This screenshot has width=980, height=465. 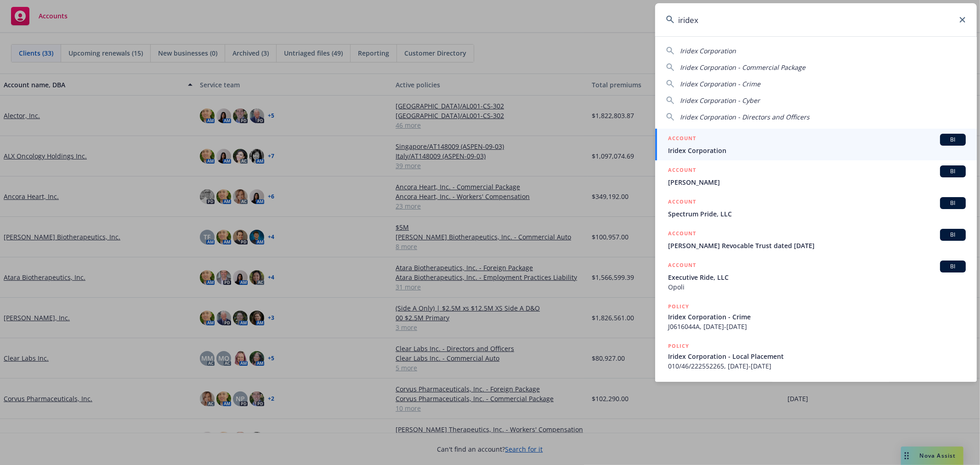 I want to click on a: ACCOUNTBIExecutive Ride, LLCOpoli, so click(x=816, y=276).